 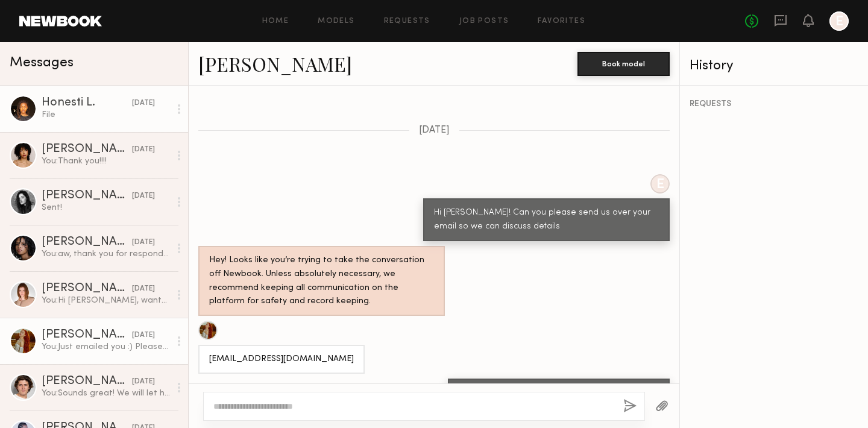 I want to click on div: Hey! Looks like you’re trying to take the conversation off Newbook. Unless absolutely necessary, ..., so click(x=321, y=281).